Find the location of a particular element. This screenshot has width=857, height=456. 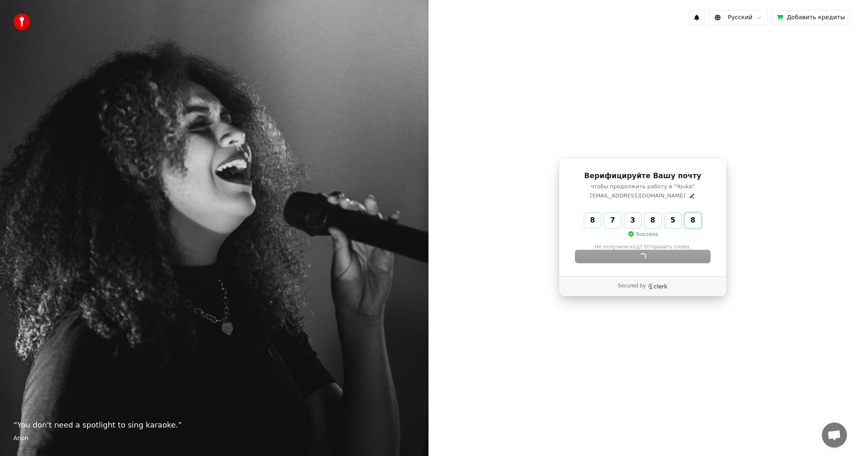

a: Clerk logo is located at coordinates (658, 286).